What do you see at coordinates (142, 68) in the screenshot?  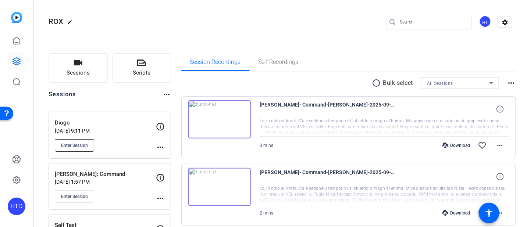 I see `button: Scripts` at bounding box center [142, 68].